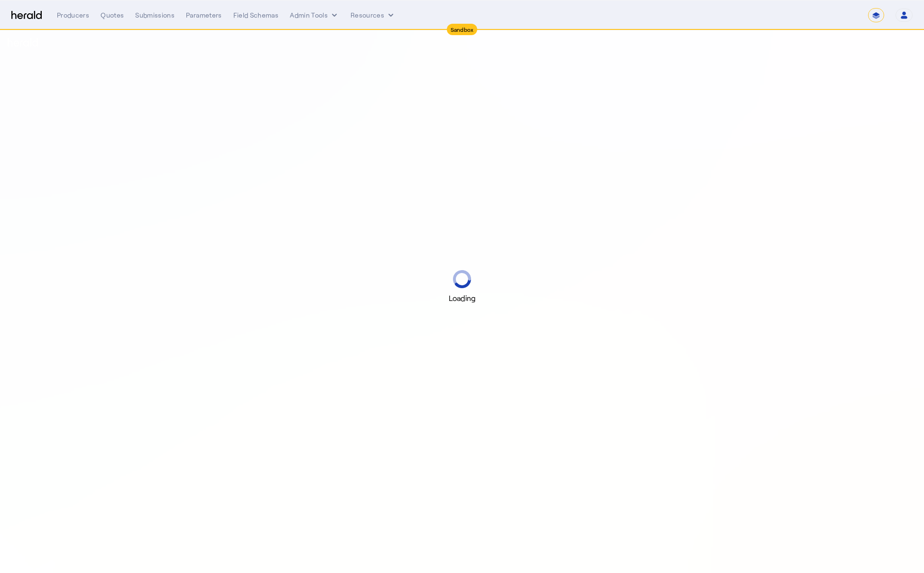  I want to click on div: Producers, so click(73, 15).